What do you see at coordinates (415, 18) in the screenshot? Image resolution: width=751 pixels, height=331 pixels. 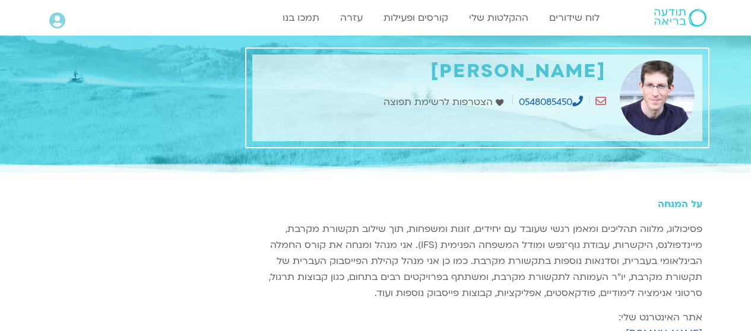 I see `a: קורסים ופעילות` at bounding box center [415, 18].